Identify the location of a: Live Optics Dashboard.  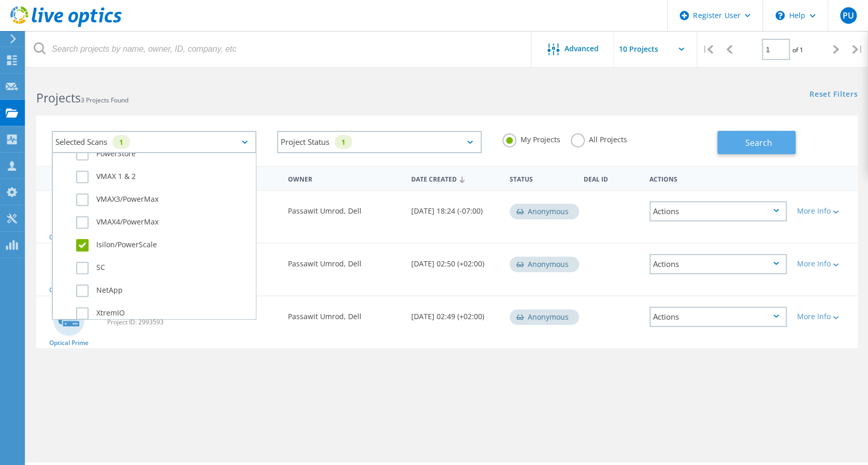
(66, 26).